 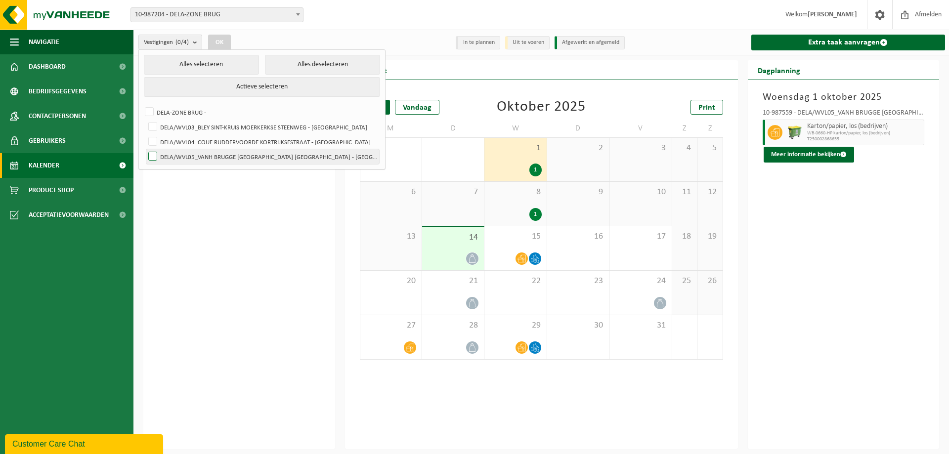 What do you see at coordinates (640, 281) in the screenshot?
I see `span: 24` at bounding box center [640, 281].